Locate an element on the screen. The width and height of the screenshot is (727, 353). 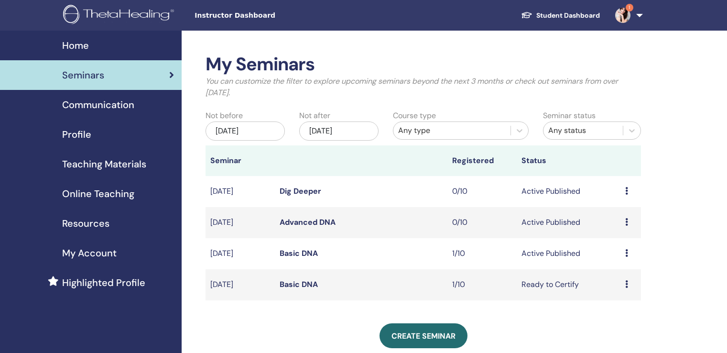
div: Any type is located at coordinates (452, 130).